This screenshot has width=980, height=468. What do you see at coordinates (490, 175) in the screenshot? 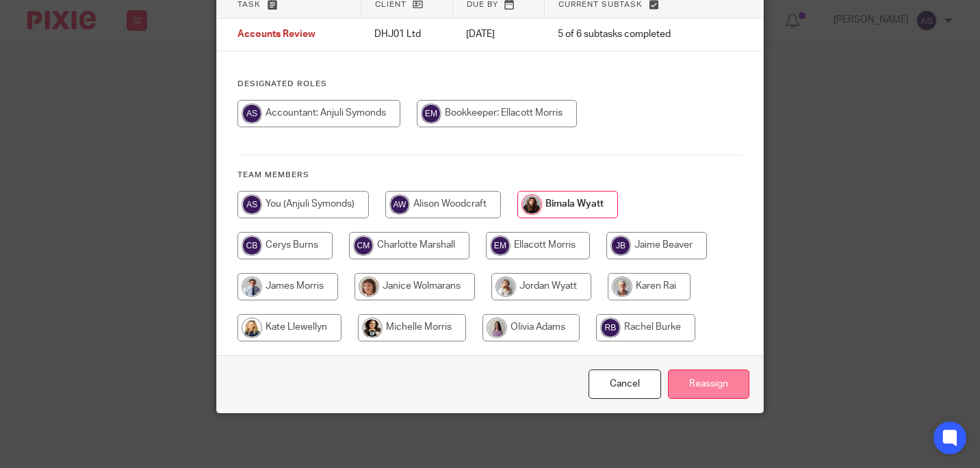
I see `h4: Team members` at bounding box center [490, 175].